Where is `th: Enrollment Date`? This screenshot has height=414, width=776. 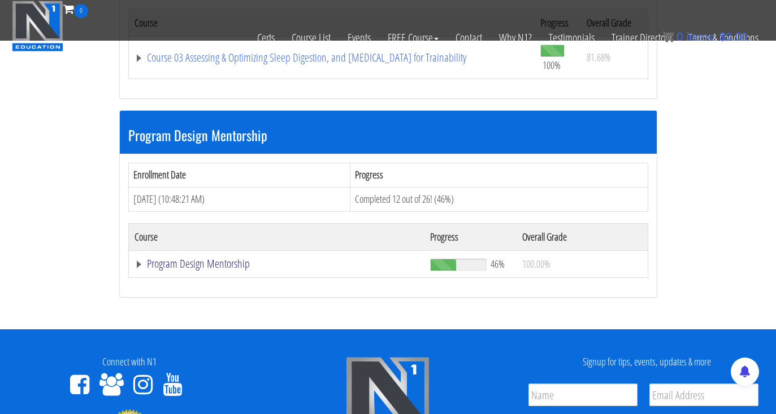
th: Enrollment Date is located at coordinates (239, 175).